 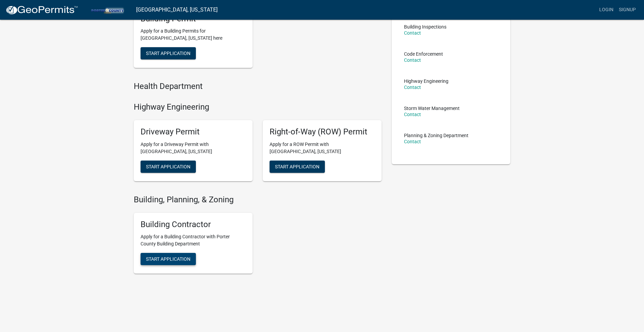 I want to click on img: Porter County, Indiana, so click(x=107, y=9).